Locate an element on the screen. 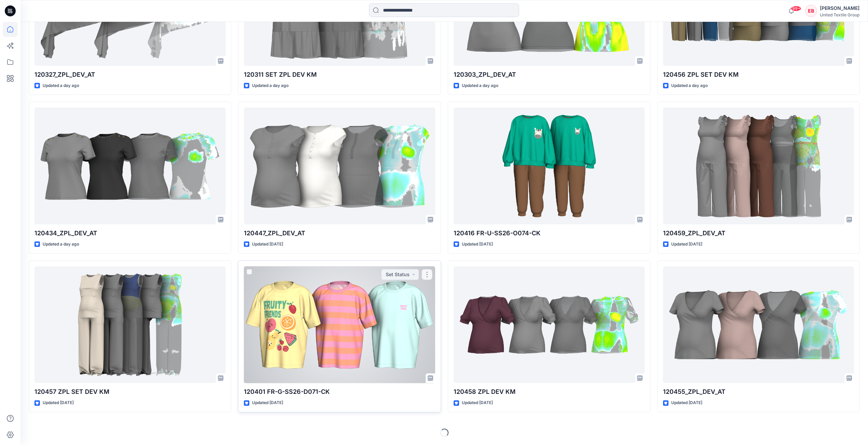 The width and height of the screenshot is (868, 445). p: 120458 ZPL DEV KM is located at coordinates (549, 392).